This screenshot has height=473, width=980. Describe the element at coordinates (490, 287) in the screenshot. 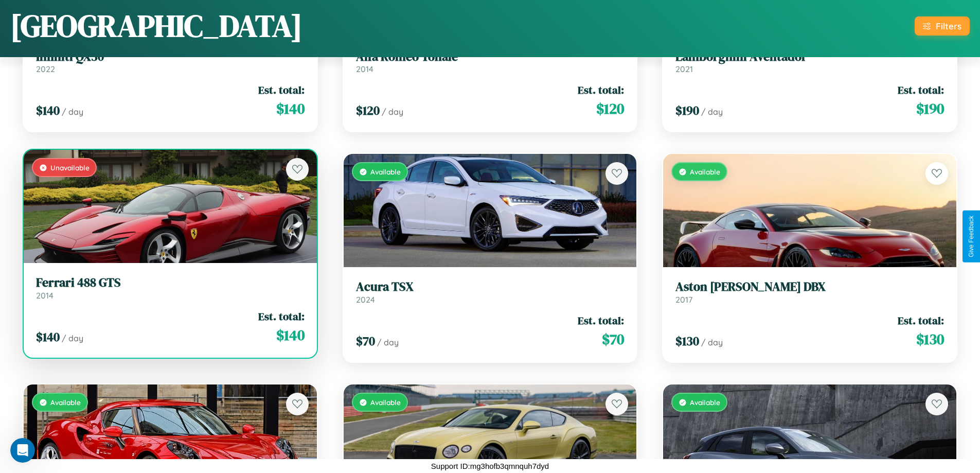

I see `h3: Acura TSX` at that location.